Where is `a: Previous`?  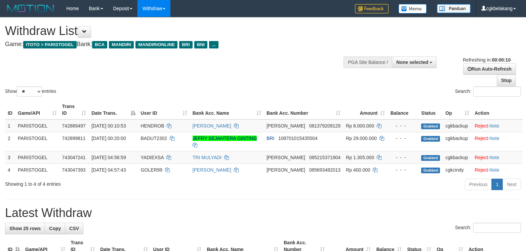
a: Previous is located at coordinates (478, 184).